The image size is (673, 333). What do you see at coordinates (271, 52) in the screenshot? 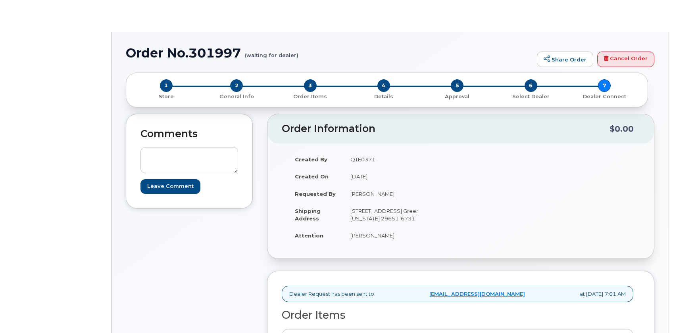
I see `small: (waiting for dealer)` at bounding box center [271, 52].